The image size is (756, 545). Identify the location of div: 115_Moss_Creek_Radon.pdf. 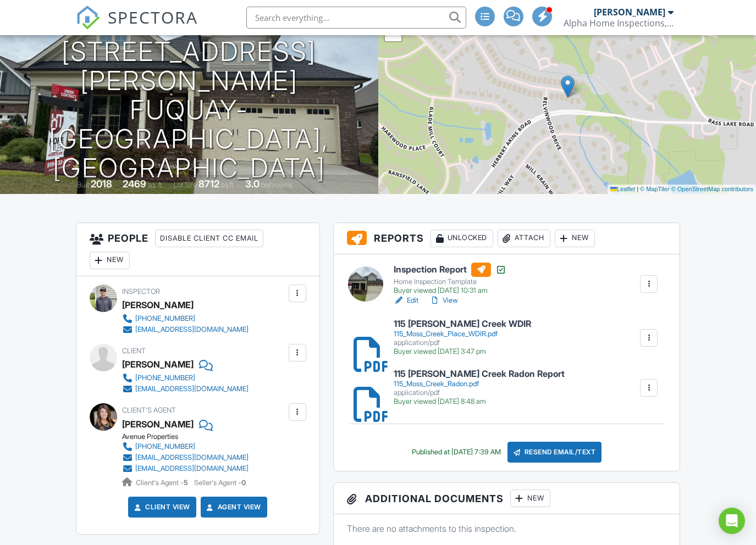
(479, 384).